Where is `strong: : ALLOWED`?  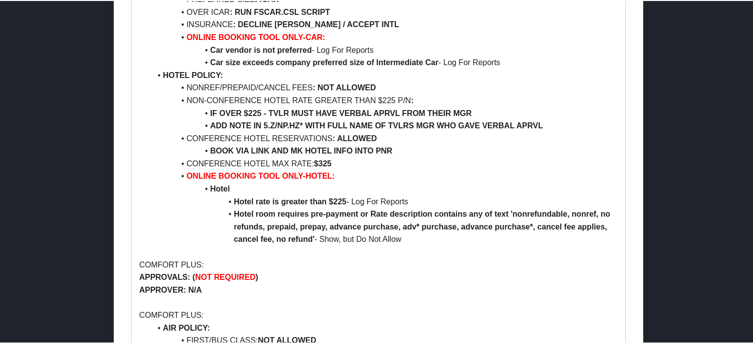 strong: : ALLOWED is located at coordinates (355, 137).